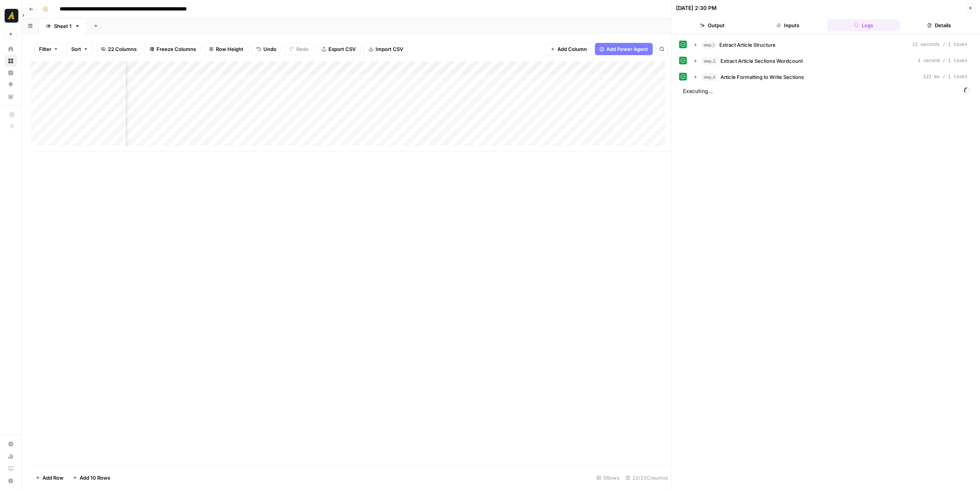 This screenshot has width=980, height=490. Describe the element at coordinates (299, 49) in the screenshot. I see `button: Redo` at that location.